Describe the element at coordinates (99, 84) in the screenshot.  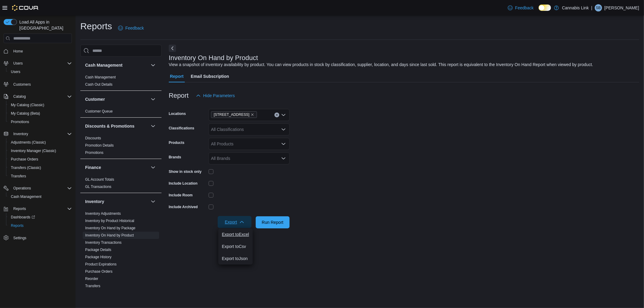
I see `span: Cash Out Details` at that location.